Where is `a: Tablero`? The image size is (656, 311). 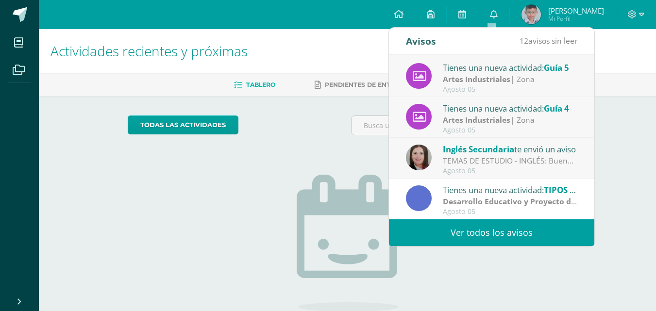
a: Tablero is located at coordinates (254, 85).